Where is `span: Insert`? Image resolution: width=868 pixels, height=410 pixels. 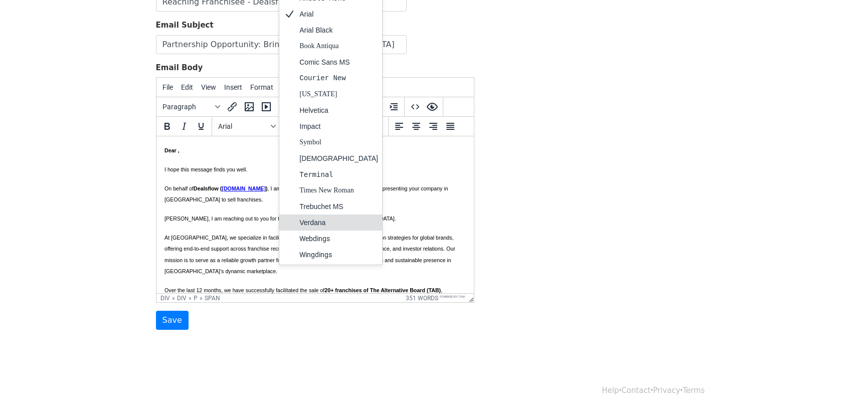
span: Insert is located at coordinates (233, 87).